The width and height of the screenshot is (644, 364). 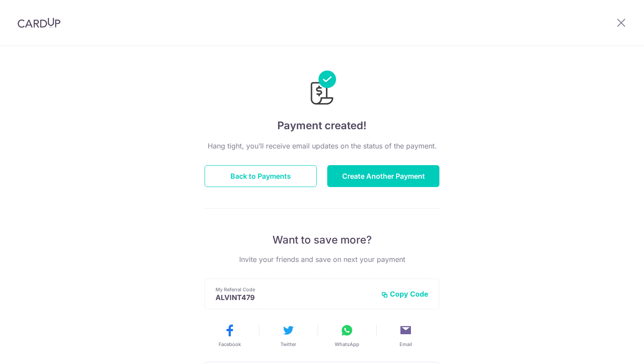 What do you see at coordinates (405, 294) in the screenshot?
I see `button: Copy Code` at bounding box center [405, 294].